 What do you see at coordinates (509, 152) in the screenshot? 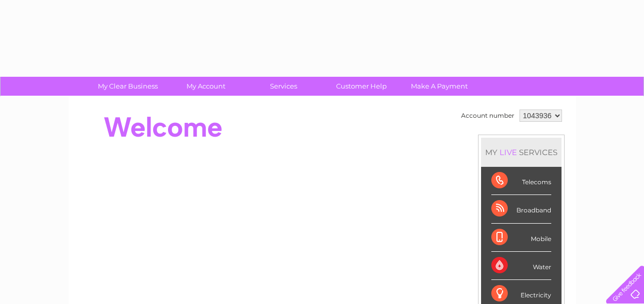
I see `div: LIVE` at bounding box center [509, 152].